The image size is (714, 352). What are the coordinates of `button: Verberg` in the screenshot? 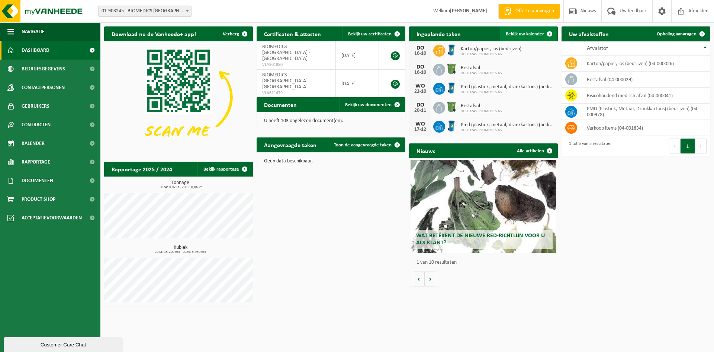 It's located at (234, 34).